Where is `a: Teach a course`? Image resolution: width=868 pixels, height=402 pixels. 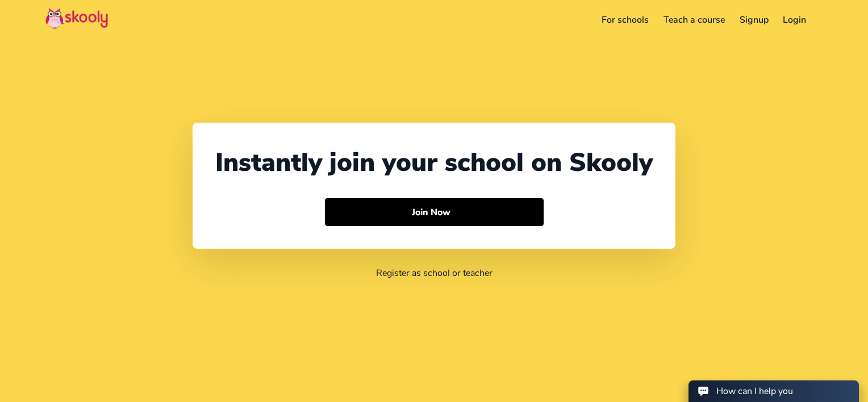
a: Teach a course is located at coordinates (695, 20).